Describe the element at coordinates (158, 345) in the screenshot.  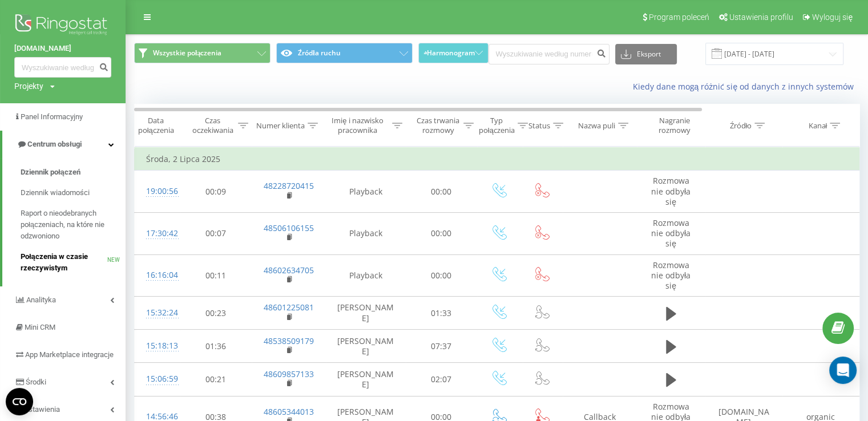
I see `div: 15:18:13` at that location.